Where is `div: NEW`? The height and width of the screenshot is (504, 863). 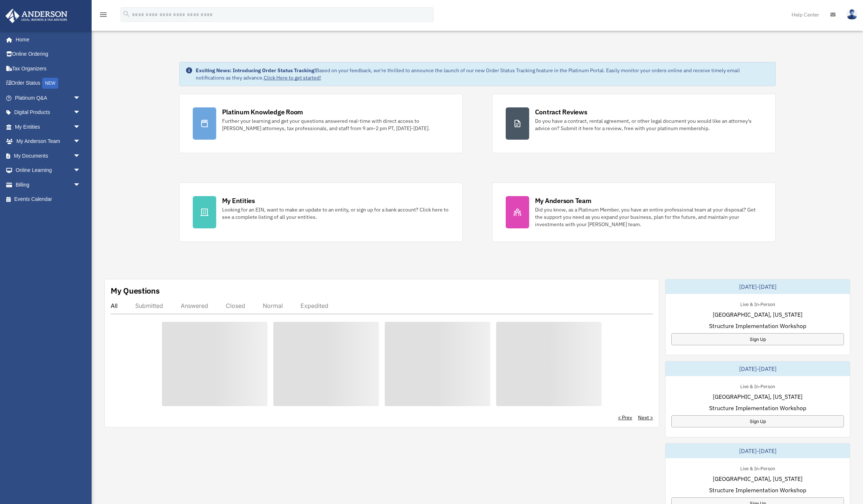
div: NEW is located at coordinates (50, 83).